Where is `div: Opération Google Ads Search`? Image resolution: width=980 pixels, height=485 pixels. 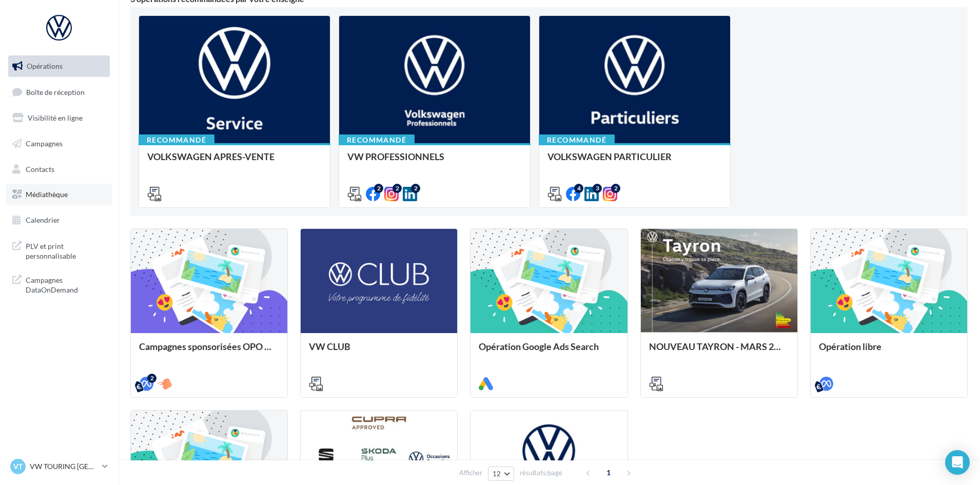 div: Opération Google Ads Search is located at coordinates (548, 352).